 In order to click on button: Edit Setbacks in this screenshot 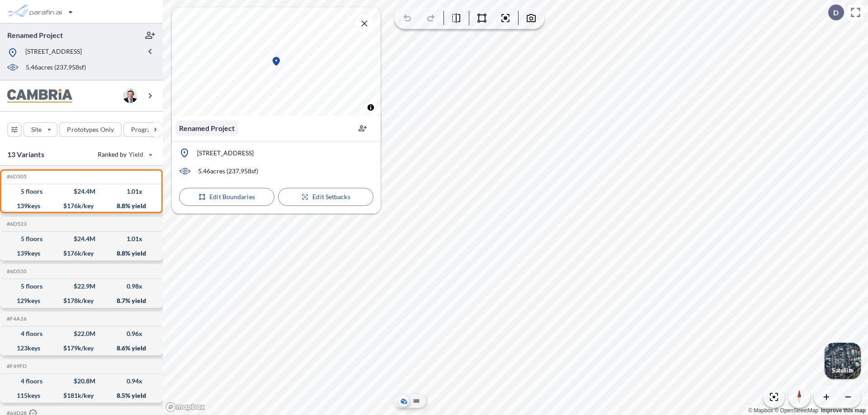, I will do `click(325, 197)`.